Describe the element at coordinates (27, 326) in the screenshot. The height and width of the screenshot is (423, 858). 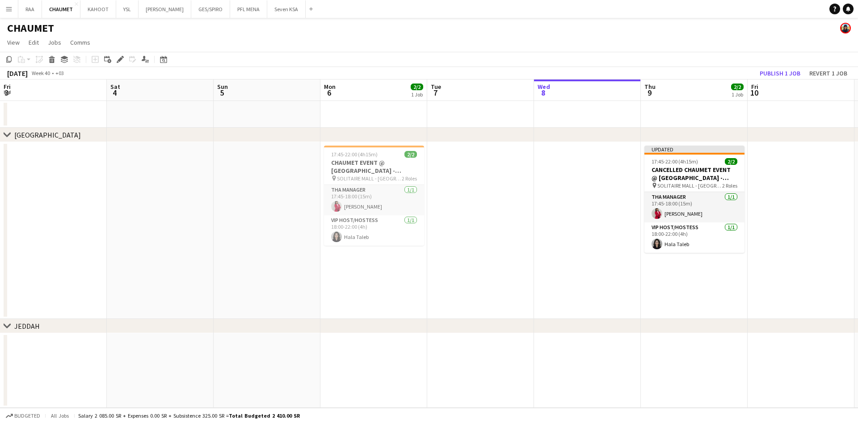
I see `div: JEDDAH` at that location.